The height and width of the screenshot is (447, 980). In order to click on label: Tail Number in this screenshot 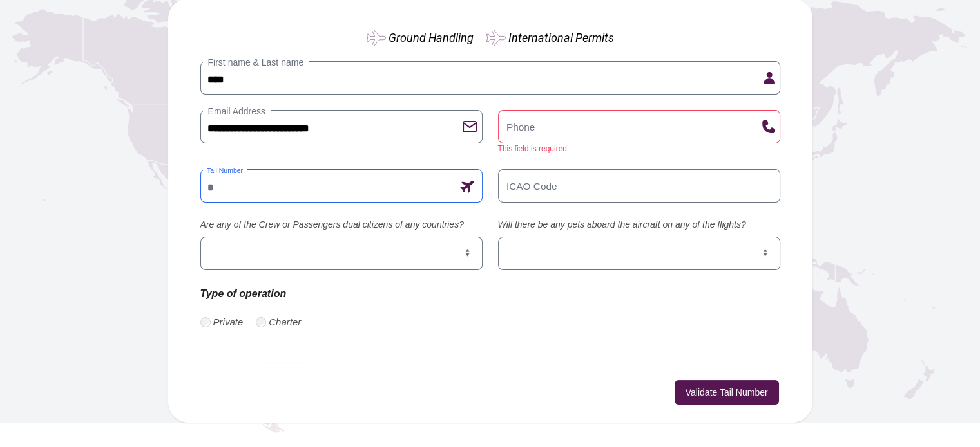, I will do `click(225, 170)`.